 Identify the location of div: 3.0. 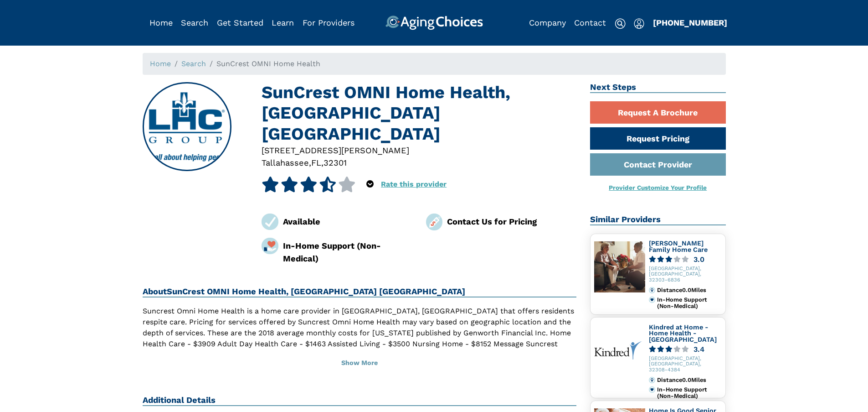
(699, 259).